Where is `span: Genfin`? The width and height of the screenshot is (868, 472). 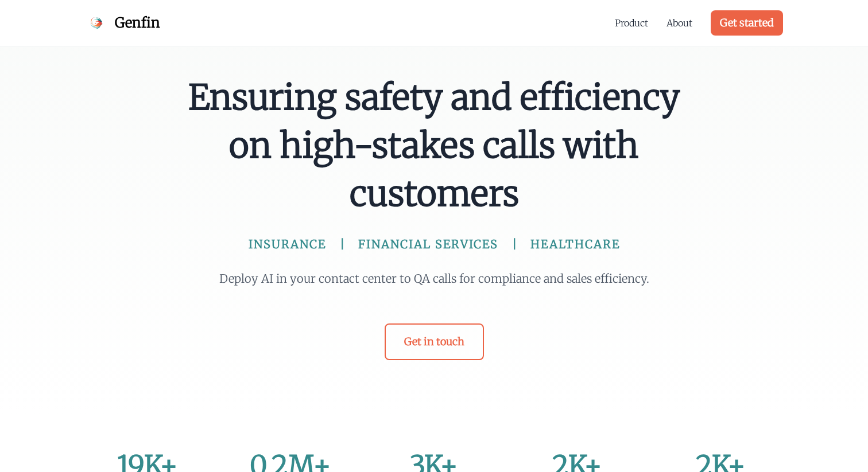
span: Genfin is located at coordinates (137, 23).